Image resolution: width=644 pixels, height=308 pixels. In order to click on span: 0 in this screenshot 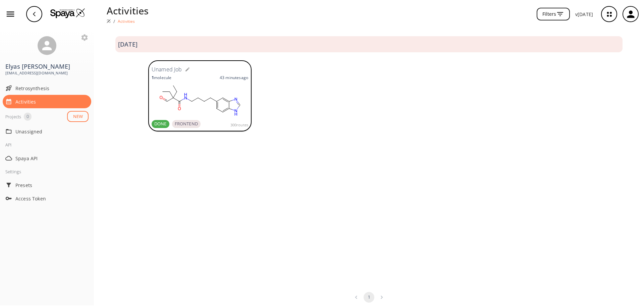, I will do `click(27, 117)`.